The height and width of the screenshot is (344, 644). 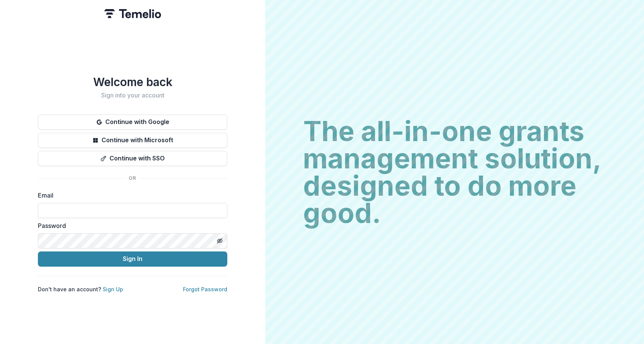 What do you see at coordinates (133, 259) in the screenshot?
I see `button: Sign In` at bounding box center [133, 259].